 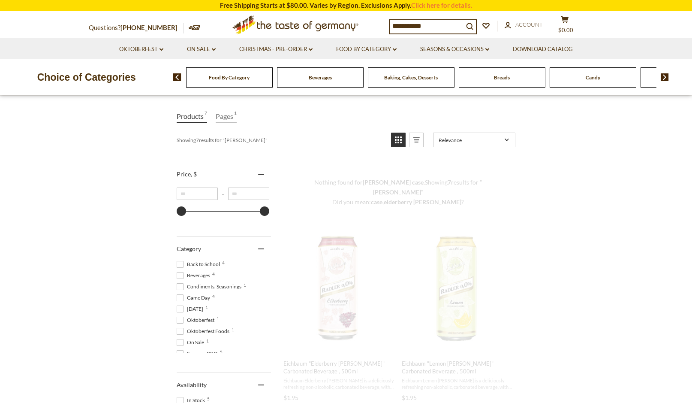 What do you see at coordinates (136, 28) in the screenshot?
I see `p: Questions?` at bounding box center [136, 28].